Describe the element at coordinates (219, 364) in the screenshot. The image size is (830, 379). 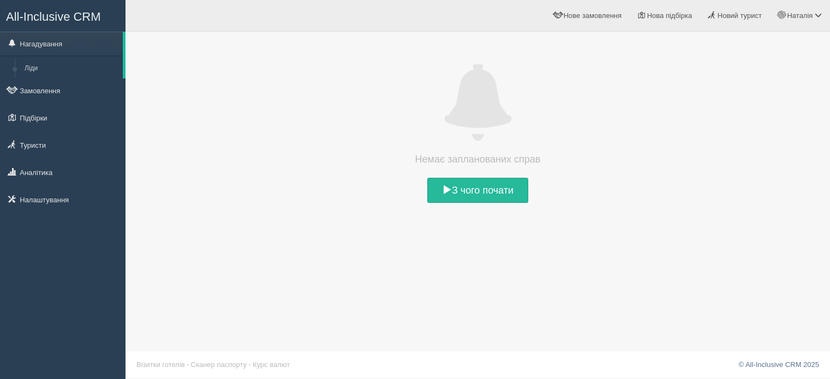
I see `a: Сканер паспорту` at that location.